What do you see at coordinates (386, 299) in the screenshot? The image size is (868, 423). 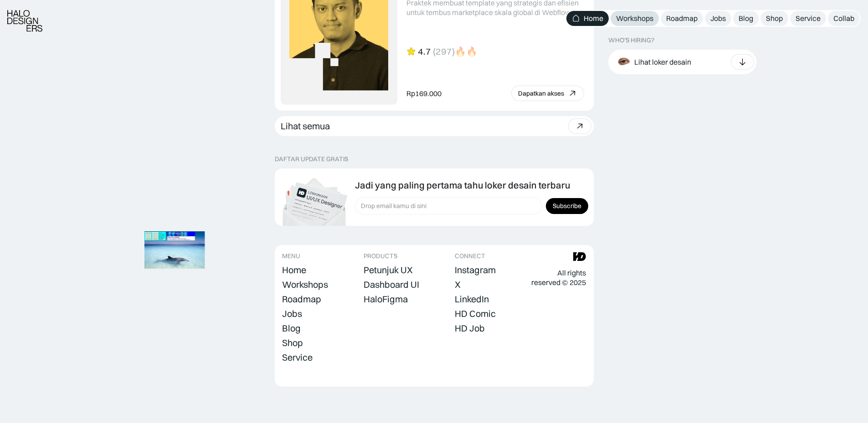 I see `div: HaloFigma` at bounding box center [386, 299].